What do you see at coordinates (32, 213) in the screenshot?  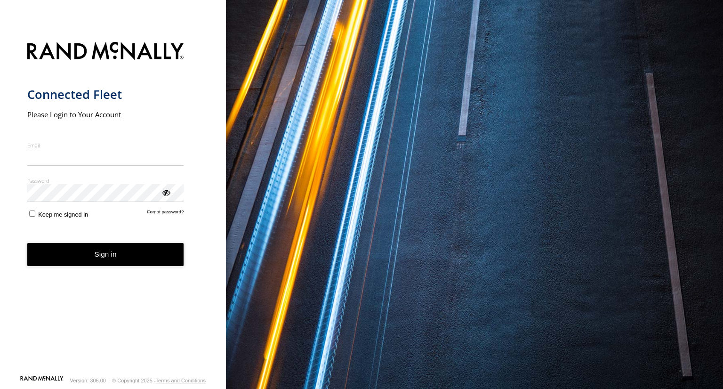 I see `input: Keep me signed in` at bounding box center [32, 213].